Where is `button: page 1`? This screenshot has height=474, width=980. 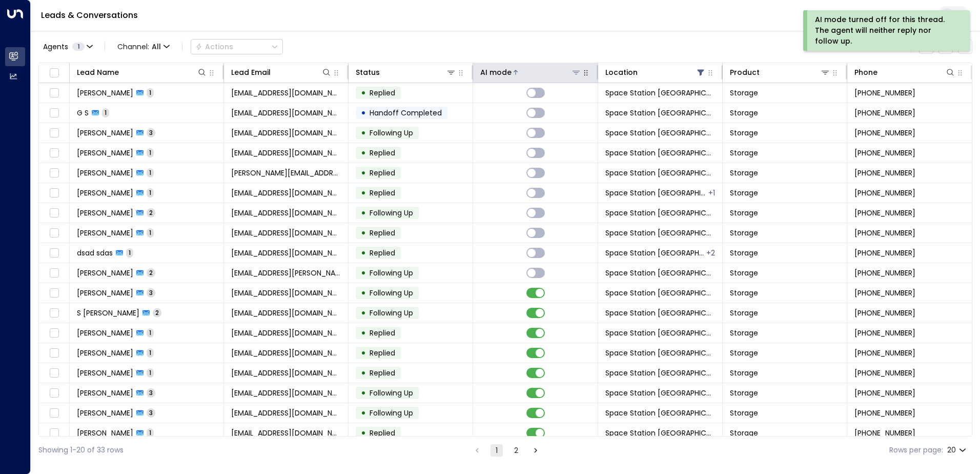 button: page 1 is located at coordinates (496, 451).